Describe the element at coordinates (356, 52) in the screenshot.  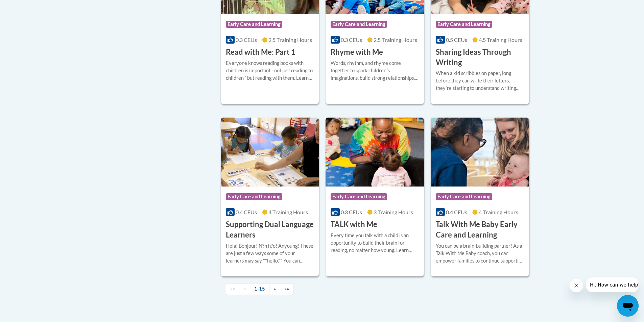
I see `h3: Rhyme with Me` at that location.